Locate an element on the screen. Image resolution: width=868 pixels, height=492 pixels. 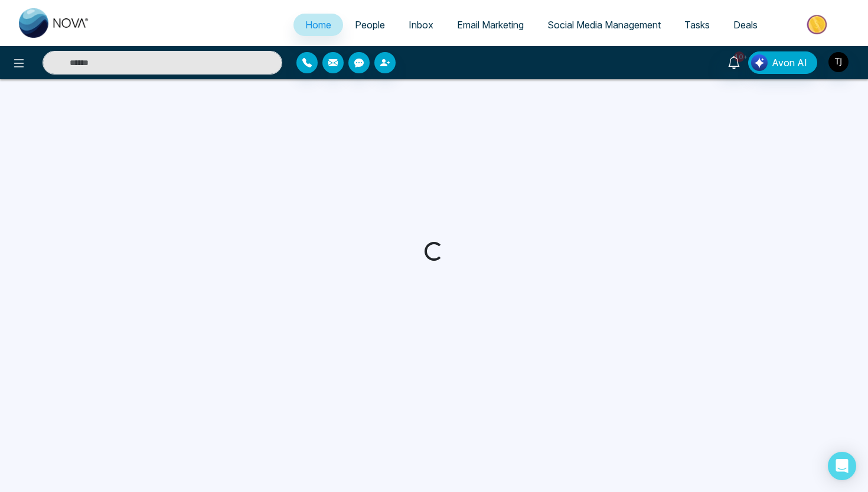
span: Avon AI is located at coordinates (789, 63).